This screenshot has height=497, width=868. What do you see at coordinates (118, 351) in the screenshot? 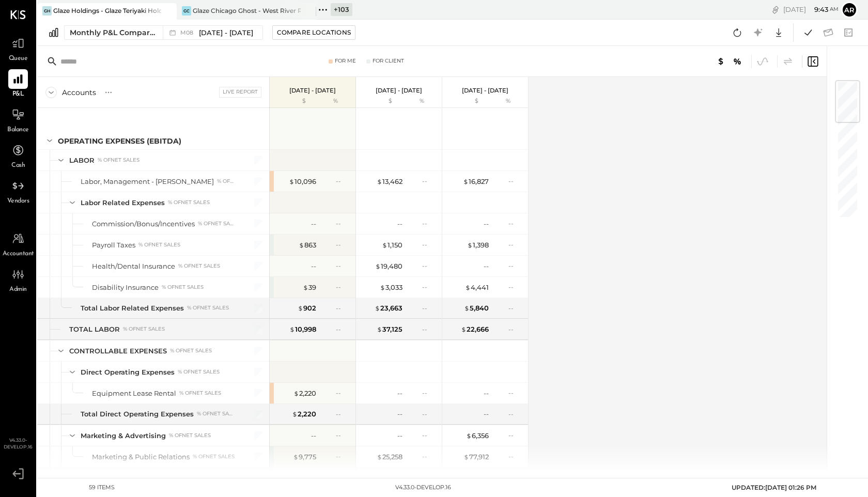
I see `div: CONTROLLABLE EXPENSES` at bounding box center [118, 351].